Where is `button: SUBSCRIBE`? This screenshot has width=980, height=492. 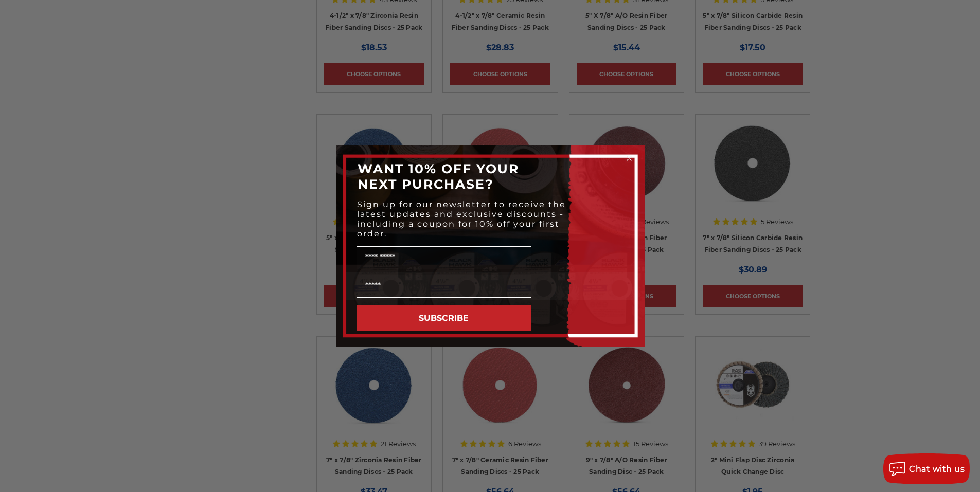 button: SUBSCRIBE is located at coordinates (444, 318).